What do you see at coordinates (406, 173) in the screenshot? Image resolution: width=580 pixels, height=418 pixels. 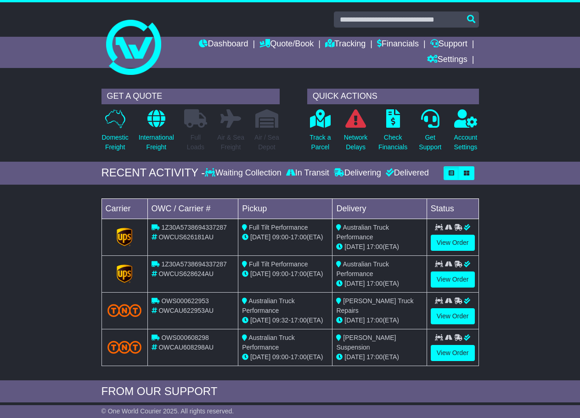 I see `div: Delivered` at bounding box center [406, 173].